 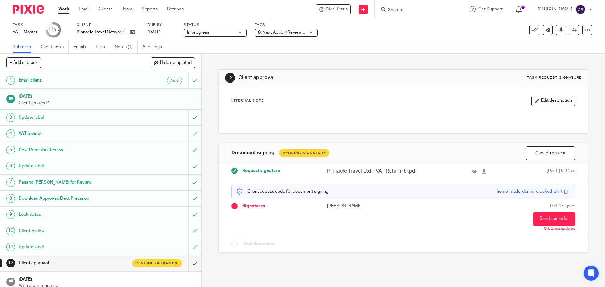 What do you see at coordinates (175, 9) in the screenshot?
I see `a: Settings` at bounding box center [175, 9].